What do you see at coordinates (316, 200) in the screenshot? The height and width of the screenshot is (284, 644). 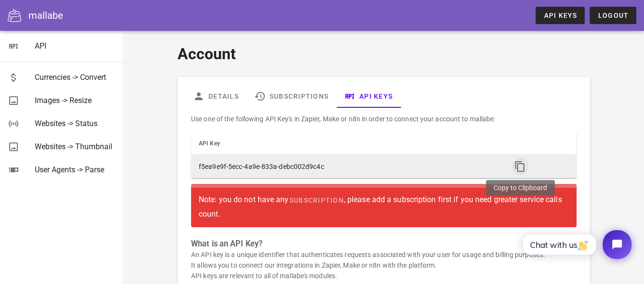 I see `a: subscription` at bounding box center [316, 200].